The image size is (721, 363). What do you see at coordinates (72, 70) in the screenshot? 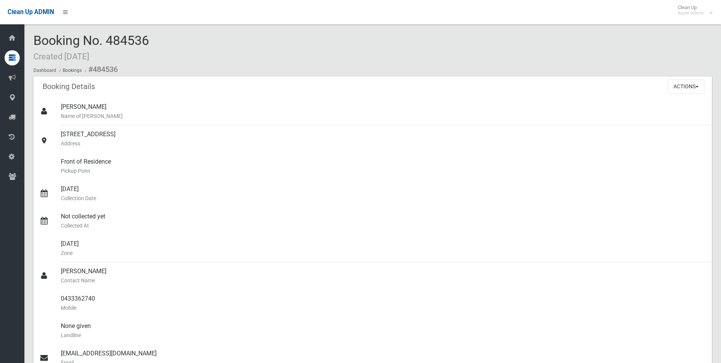
I see `a: Bookings` at bounding box center [72, 70].